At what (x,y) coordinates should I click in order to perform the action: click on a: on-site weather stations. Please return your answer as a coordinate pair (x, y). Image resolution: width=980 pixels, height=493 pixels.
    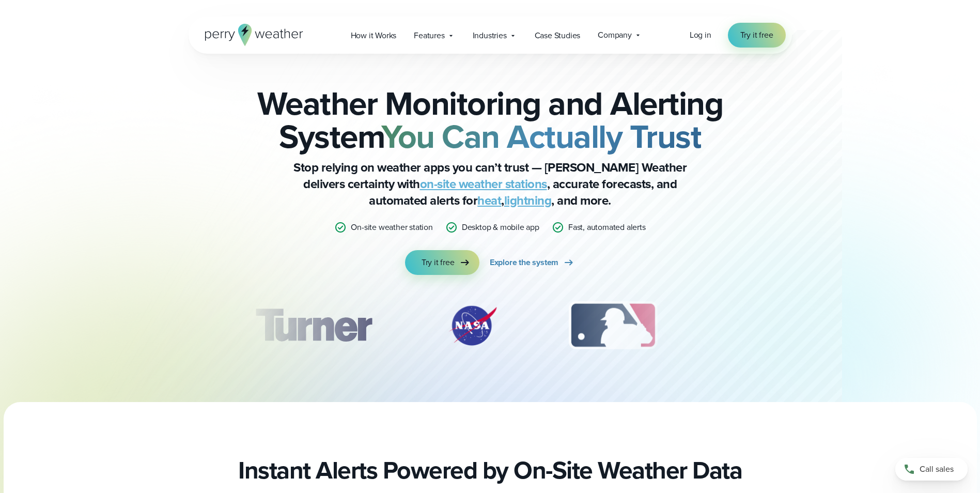
    Looking at the image, I should click on (484, 184).